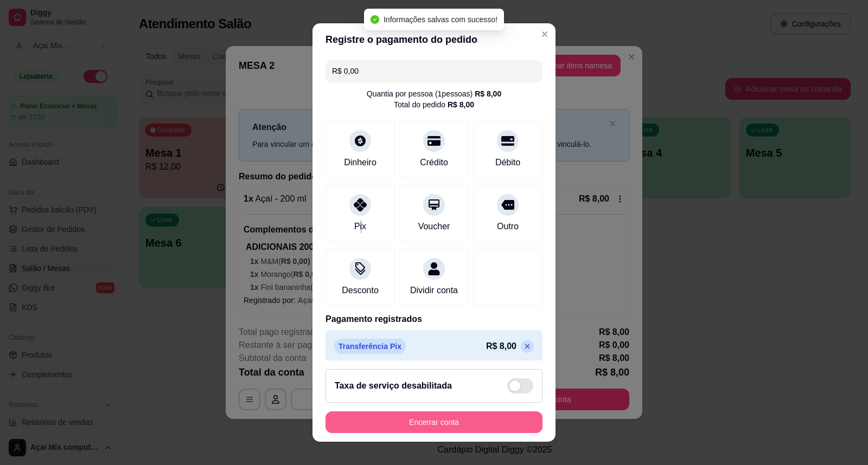  I want to click on p: Transferência Pix, so click(370, 346).